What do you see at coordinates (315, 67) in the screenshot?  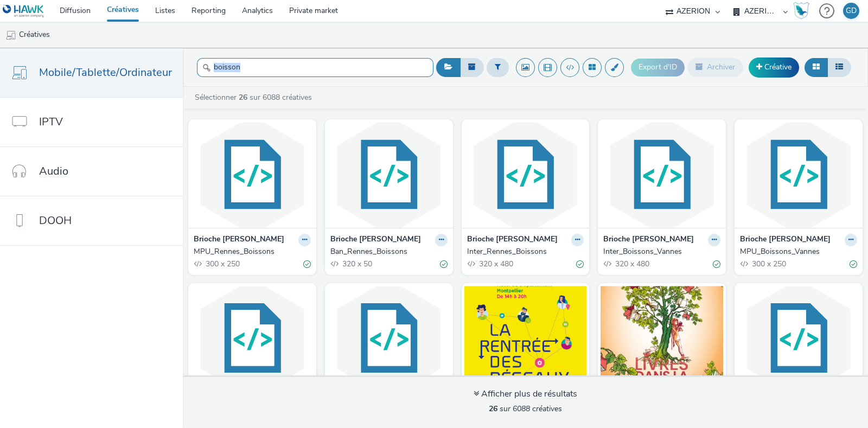 I see `input: Rechercher...` at bounding box center [315, 67].